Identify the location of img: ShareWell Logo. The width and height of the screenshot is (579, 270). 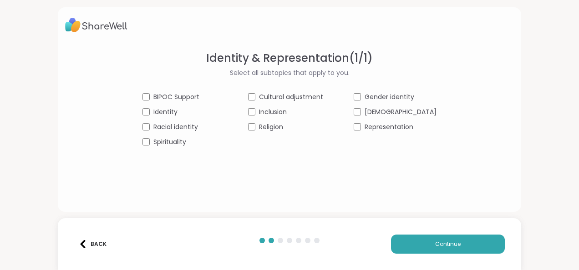
(96, 25).